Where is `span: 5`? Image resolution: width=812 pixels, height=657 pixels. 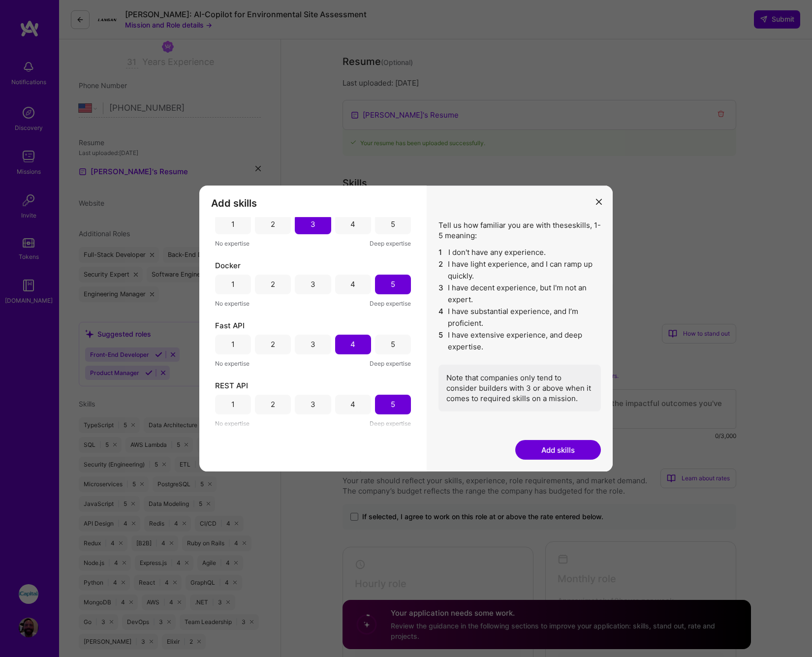
span: 5 is located at coordinates (441, 341).